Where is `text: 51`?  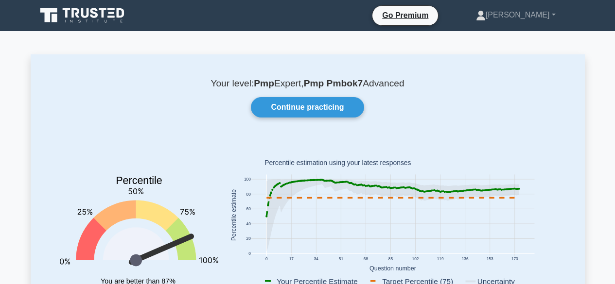
text: 51 is located at coordinates (341, 259).